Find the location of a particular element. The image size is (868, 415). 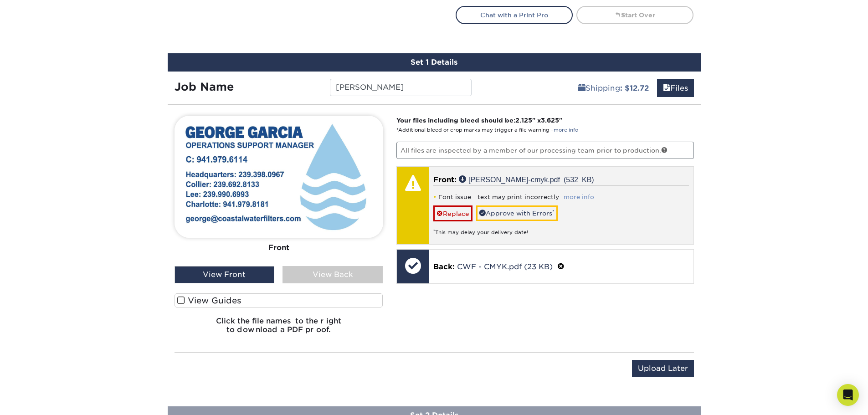

strong: Job Name is located at coordinates (204, 87).